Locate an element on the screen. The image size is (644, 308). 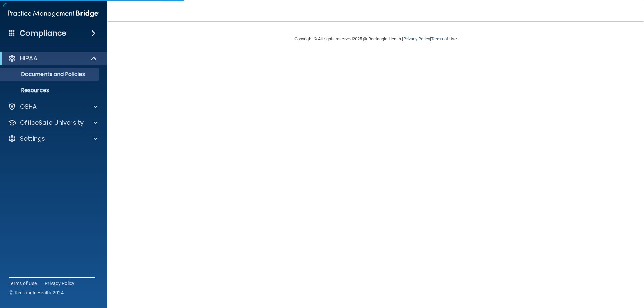
span: Ⓒ Rectangle Health 2024 is located at coordinates (36, 293).